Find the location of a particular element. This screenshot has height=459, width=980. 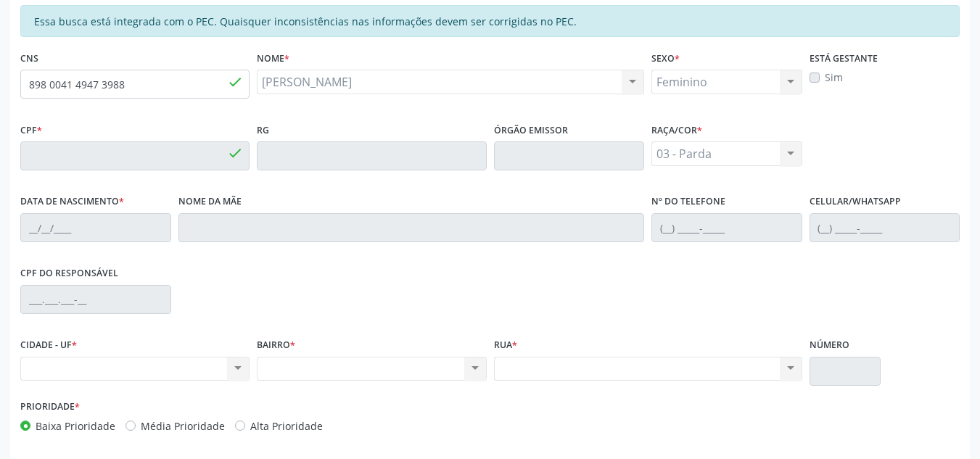

label: CNS is located at coordinates (29, 58).